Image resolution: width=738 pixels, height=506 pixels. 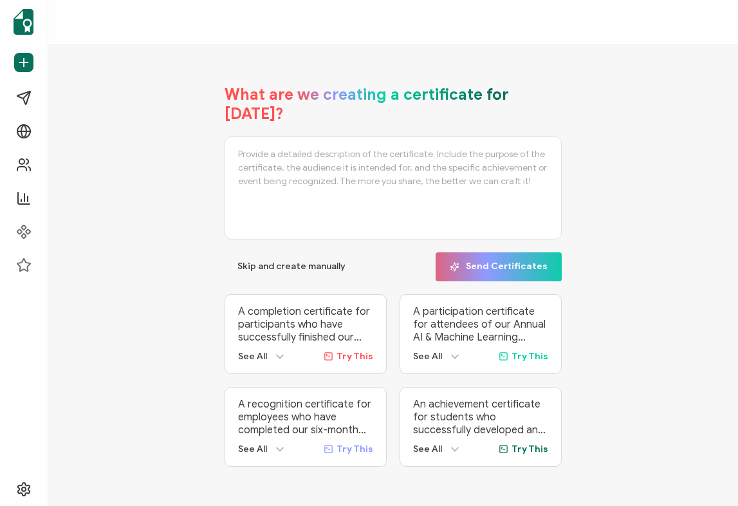 I want to click on span: Skip and create manually, so click(x=291, y=266).